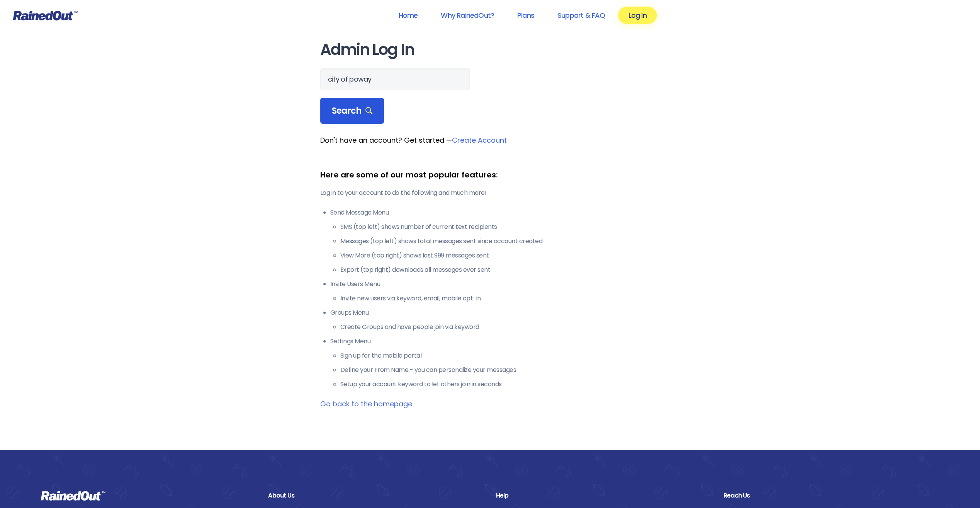 The height and width of the screenshot is (508, 980). Describe the element at coordinates (490, 193) in the screenshot. I see `p: Log in to your account to do the following and much more!` at that location.